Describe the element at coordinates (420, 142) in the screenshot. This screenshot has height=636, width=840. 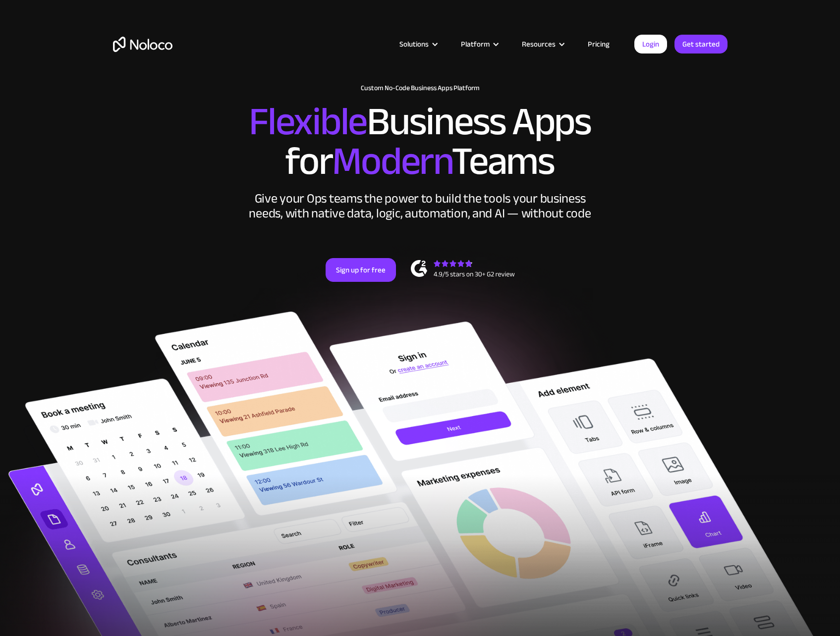
I see `h2: Business Apps for Teams` at that location.